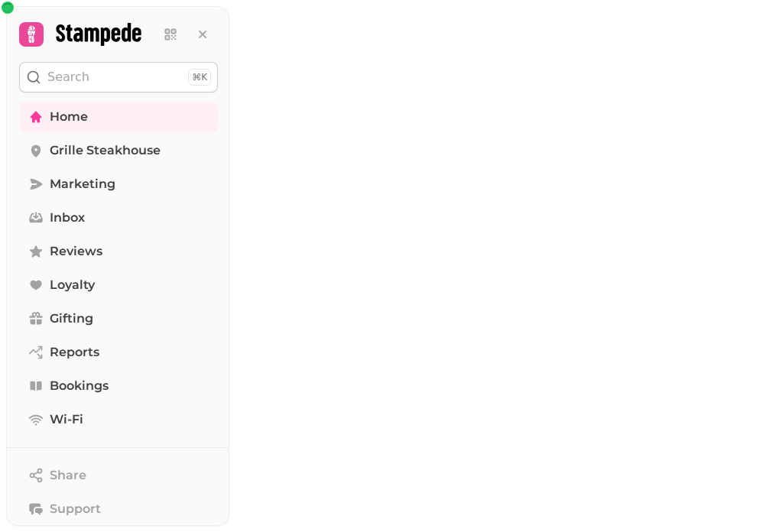 The image size is (783, 532). Describe the element at coordinates (119, 420) in the screenshot. I see `a: Wi-Fi` at that location.